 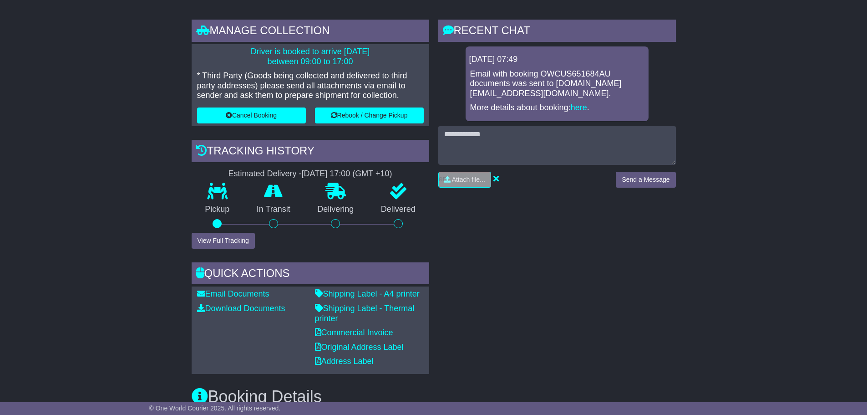 I want to click on div: Estimated Delivery -, so click(x=311, y=174).